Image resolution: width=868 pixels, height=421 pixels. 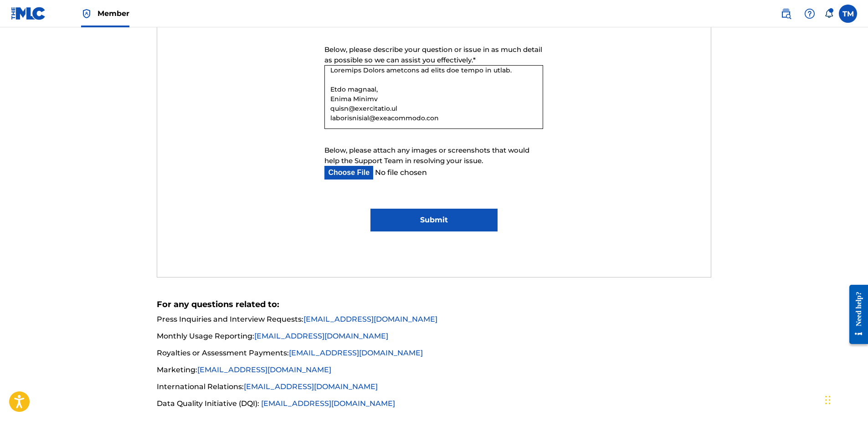 What do you see at coordinates (113, 14) in the screenshot?
I see `span: Member` at bounding box center [113, 14].